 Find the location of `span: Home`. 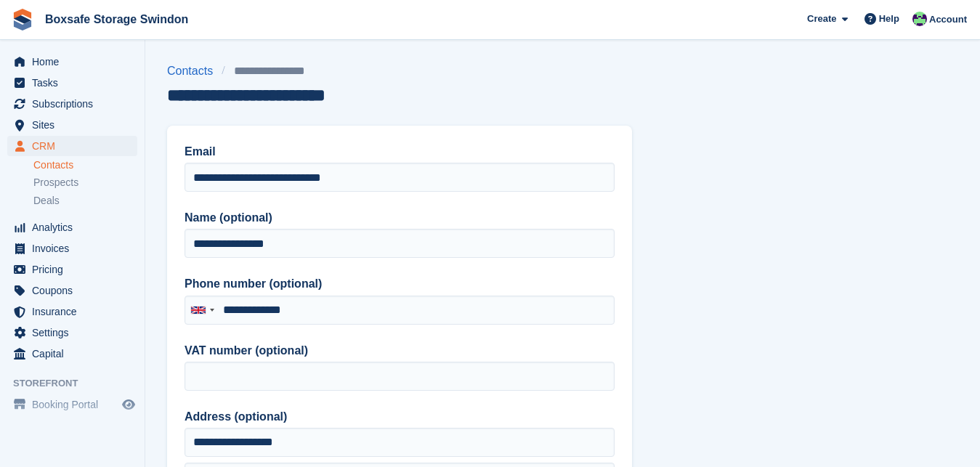

span: Home is located at coordinates (75, 61).